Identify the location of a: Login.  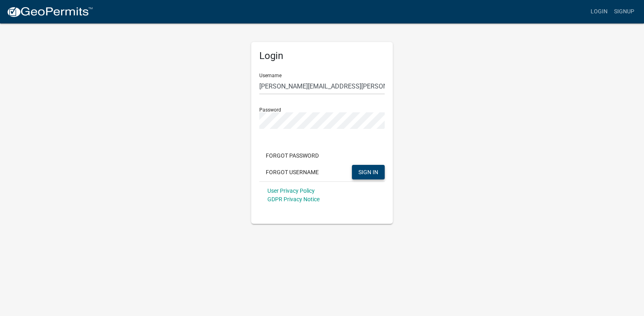
(599, 12).